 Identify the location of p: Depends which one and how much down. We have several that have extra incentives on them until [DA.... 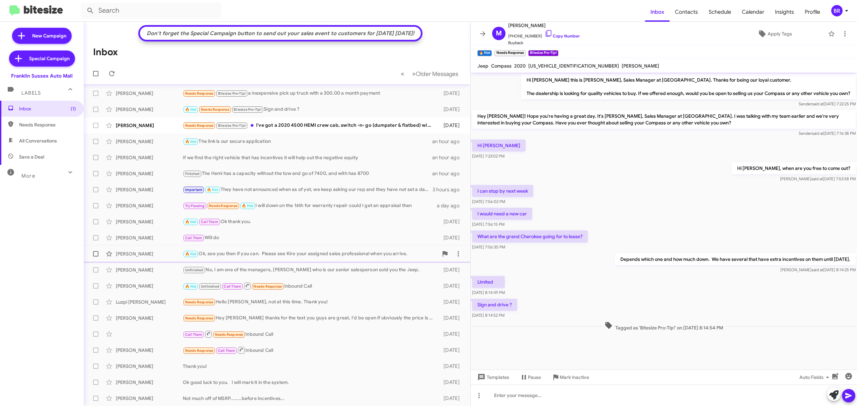
(735, 259).